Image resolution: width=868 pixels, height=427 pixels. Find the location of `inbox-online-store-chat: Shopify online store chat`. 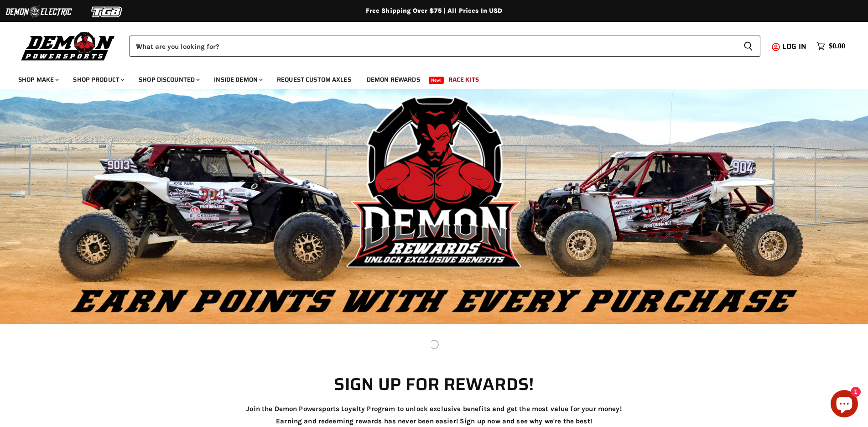

inbox-online-store-chat: Shopify online store chat is located at coordinates (844, 404).